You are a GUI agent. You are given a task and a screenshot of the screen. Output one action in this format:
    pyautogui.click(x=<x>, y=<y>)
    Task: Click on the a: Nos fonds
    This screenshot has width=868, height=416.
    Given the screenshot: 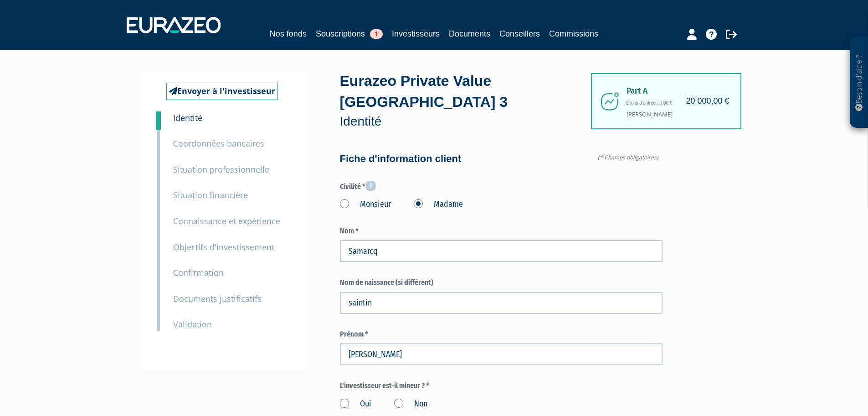 What is the action you would take?
    pyautogui.click(x=288, y=34)
    